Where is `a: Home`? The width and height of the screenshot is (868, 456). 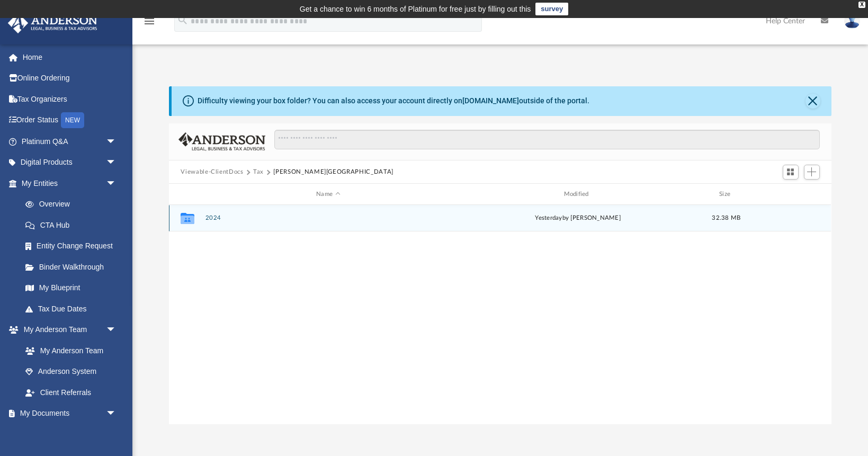 a: Home is located at coordinates (70, 57).